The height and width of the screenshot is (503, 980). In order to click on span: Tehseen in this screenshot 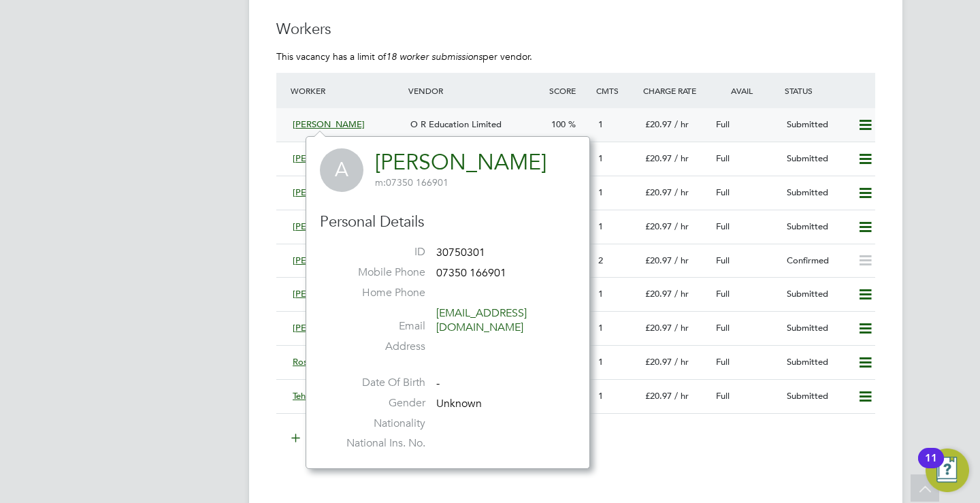, I will do `click(308, 396)`.